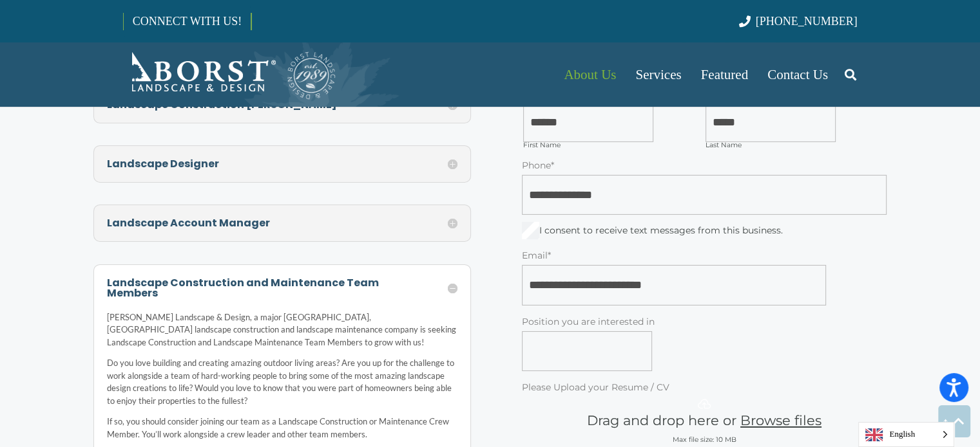 The image size is (980, 447). What do you see at coordinates (595, 388) in the screenshot?
I see `span: Please Upload your Resume / CV` at bounding box center [595, 388].